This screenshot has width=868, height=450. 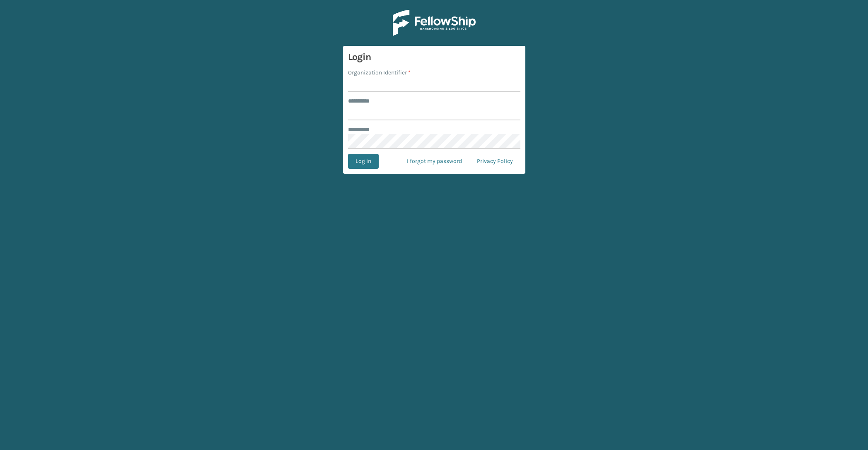 What do you see at coordinates (379, 72) in the screenshot?
I see `label: Organization Identifier` at bounding box center [379, 72].